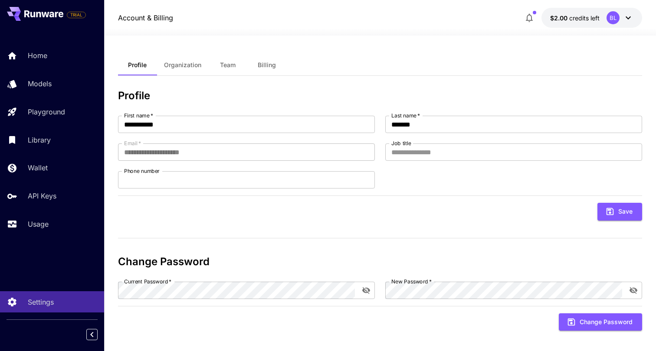  What do you see at coordinates (411, 282) in the screenshot?
I see `label: New Password` at bounding box center [411, 282].